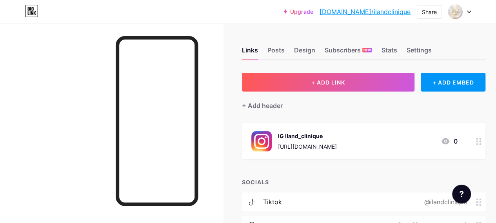  I want to click on div: Share, so click(429, 12).